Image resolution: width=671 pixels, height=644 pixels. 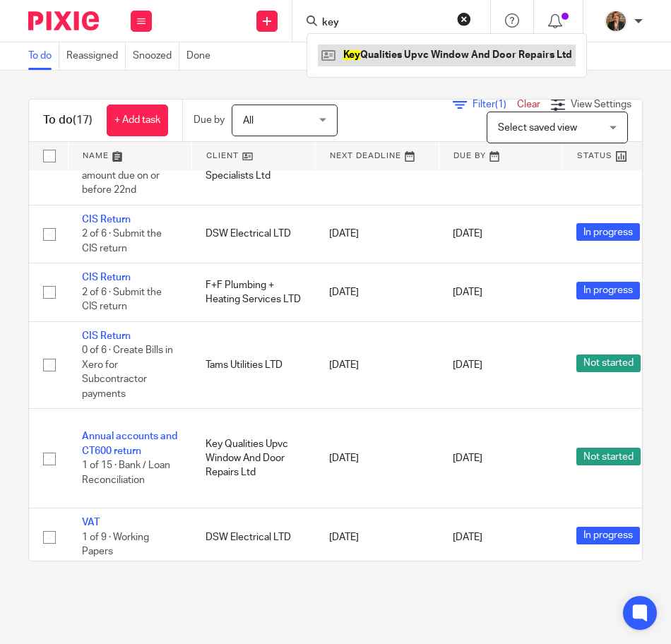 I want to click on span: 1 of 9 · Working Papers, so click(x=115, y=544).